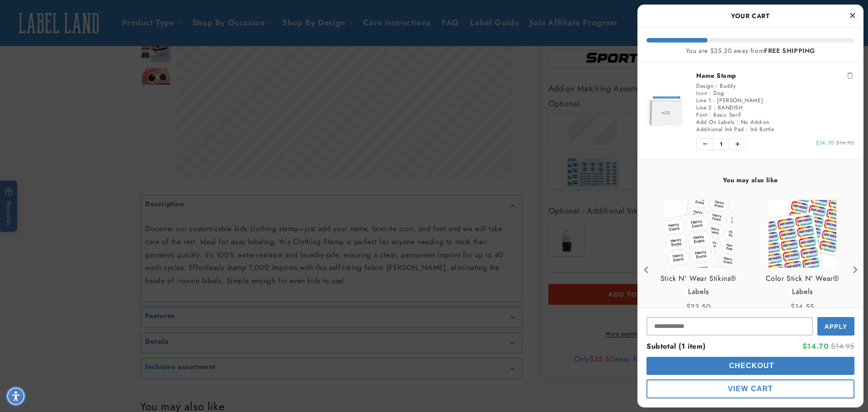  What do you see at coordinates (789, 50) in the screenshot?
I see `b: FREE SHIPPING` at bounding box center [789, 50].